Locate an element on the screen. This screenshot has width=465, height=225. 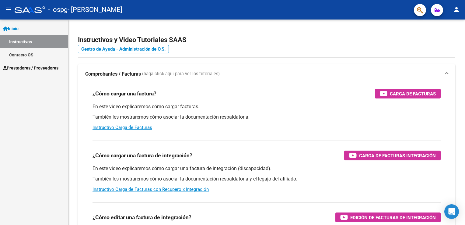
h3: ¿Cómo cargar una factura? is located at coordinates (125, 93).